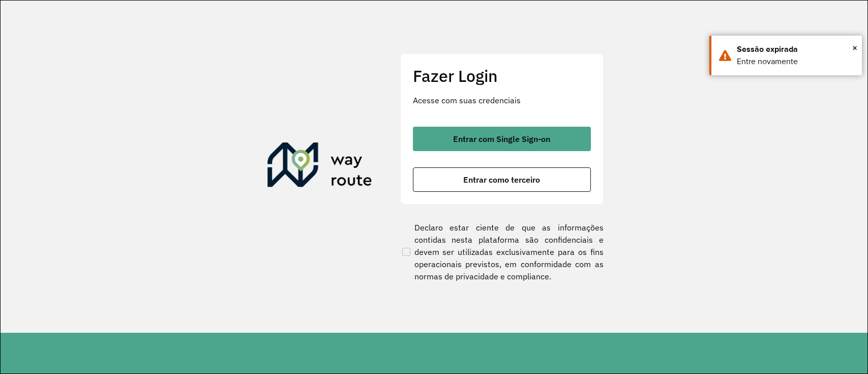  I want to click on span: Entrar como terceiro, so click(501, 180).